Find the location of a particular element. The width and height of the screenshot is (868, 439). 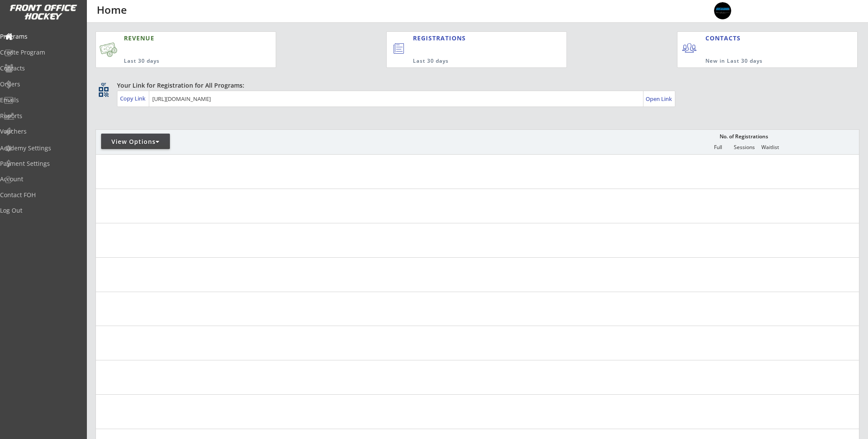

div: Full is located at coordinates (717, 147).